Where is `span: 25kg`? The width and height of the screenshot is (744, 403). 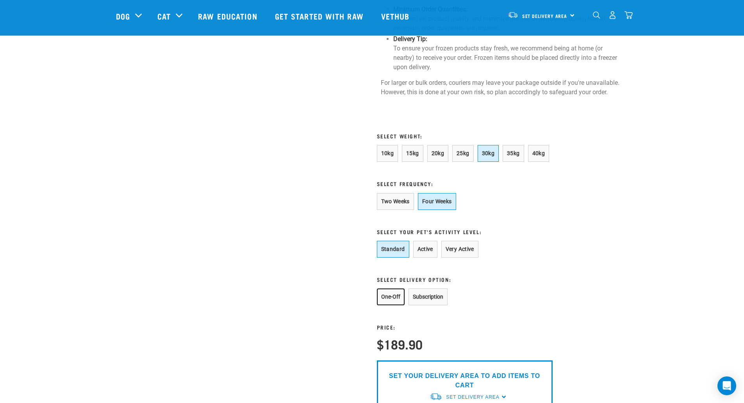
span: 25kg is located at coordinates (463, 153).